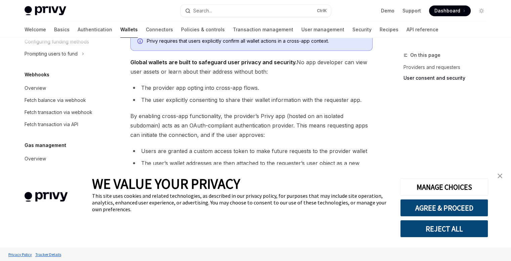 This screenshot has height=261, width=511. What do you see at coordinates (362, 30) in the screenshot?
I see `a: Security` at bounding box center [362, 30].